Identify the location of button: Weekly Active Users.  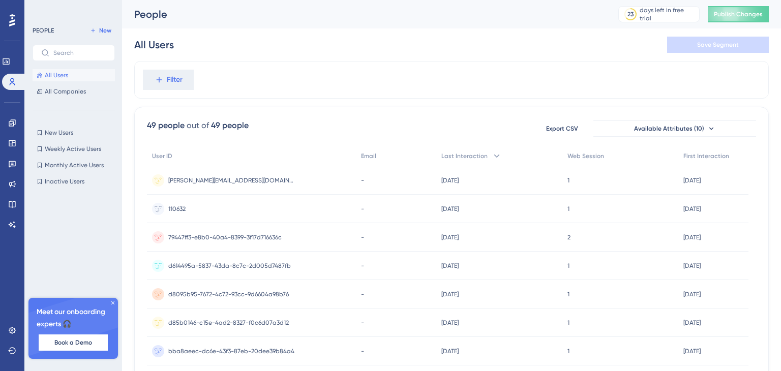
(74, 149).